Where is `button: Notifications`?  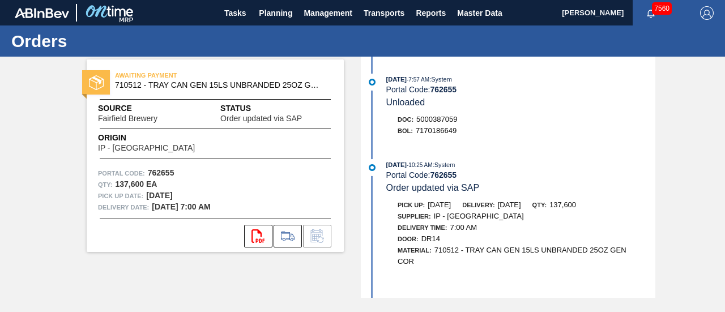 button: Notifications is located at coordinates (651, 13).